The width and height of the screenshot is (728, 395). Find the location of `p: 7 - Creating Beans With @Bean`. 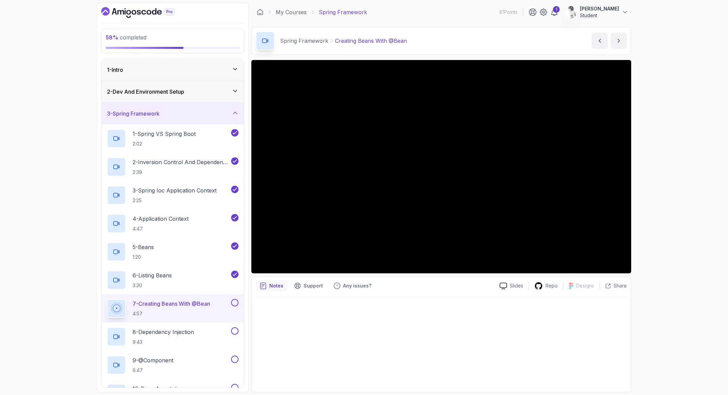

p: 7 - Creating Beans With @Bean is located at coordinates (171, 304).